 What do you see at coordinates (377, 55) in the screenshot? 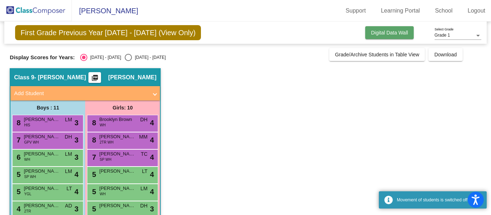
I see `span: Grade/Archive Students in Table View` at bounding box center [377, 55].